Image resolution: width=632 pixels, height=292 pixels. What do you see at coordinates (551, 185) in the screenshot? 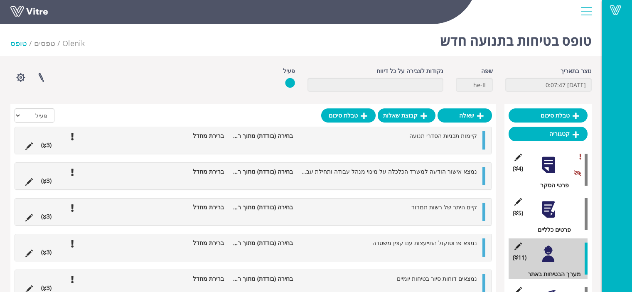
I see `div: פרטי הסקר` at bounding box center [551, 185].